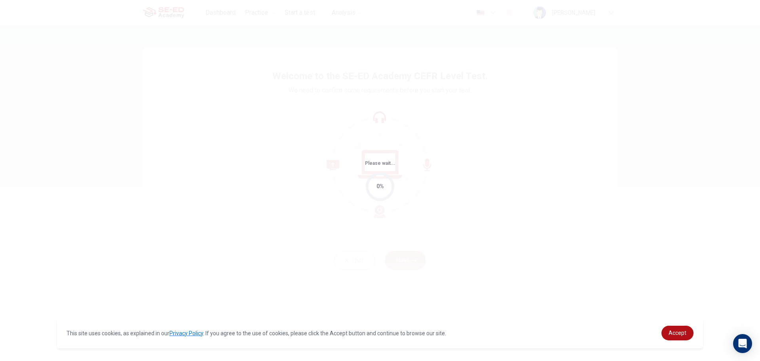 The width and height of the screenshot is (760, 361). I want to click on div: cookieconsent, so click(380, 333).